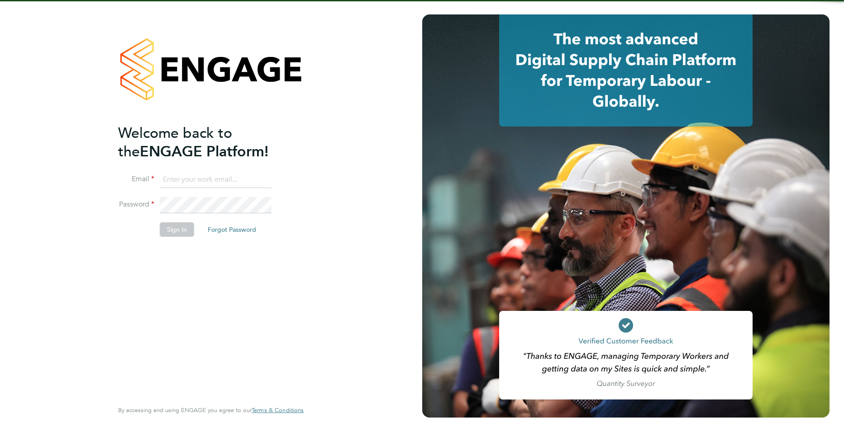 The image size is (844, 432). What do you see at coordinates (175, 142) in the screenshot?
I see `span: Welcome back to the` at bounding box center [175, 142].